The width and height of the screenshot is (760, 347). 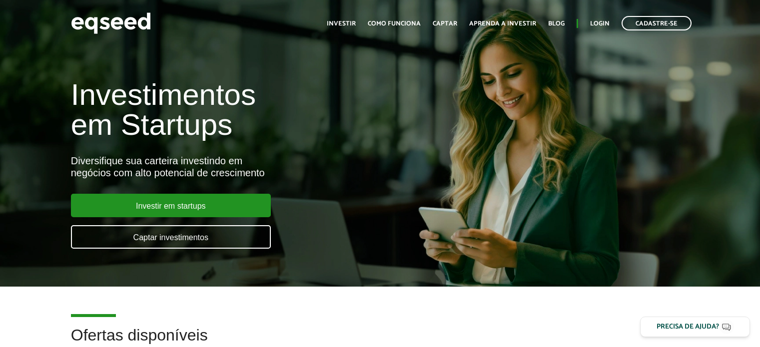 What do you see at coordinates (600, 23) in the screenshot?
I see `a: Login` at bounding box center [600, 23].